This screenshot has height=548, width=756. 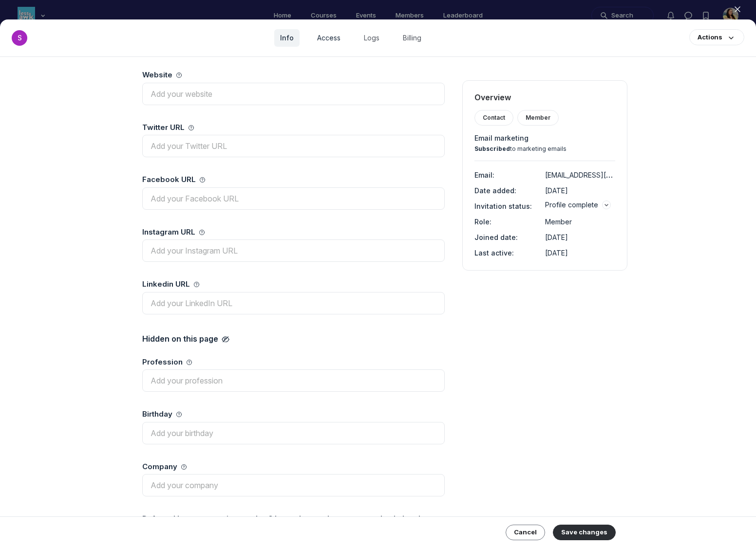 What do you see at coordinates (293, 485) in the screenshot?
I see `input: Add your company` at bounding box center [293, 485].